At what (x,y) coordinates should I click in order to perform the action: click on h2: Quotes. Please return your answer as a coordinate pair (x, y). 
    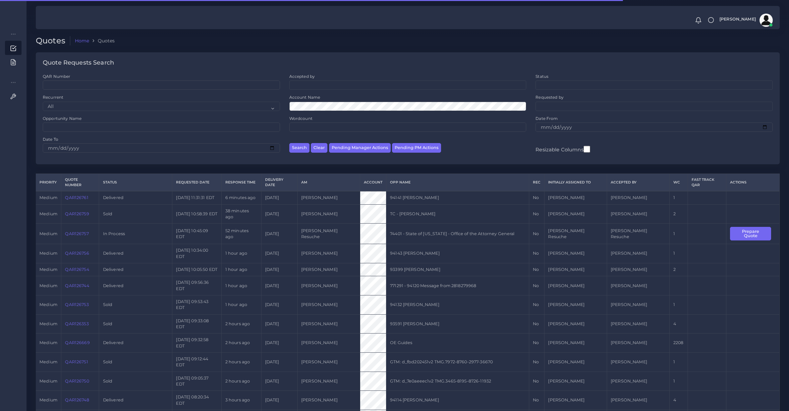
    Looking at the image, I should click on (53, 41).